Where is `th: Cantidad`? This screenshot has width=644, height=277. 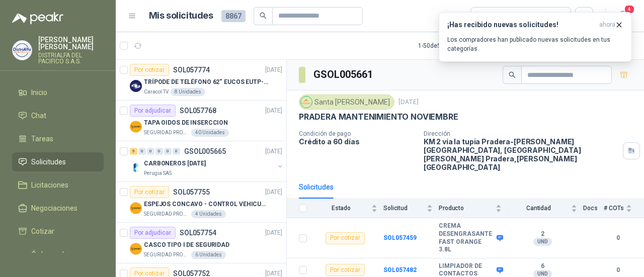 th: Cantidad is located at coordinates (545, 208).